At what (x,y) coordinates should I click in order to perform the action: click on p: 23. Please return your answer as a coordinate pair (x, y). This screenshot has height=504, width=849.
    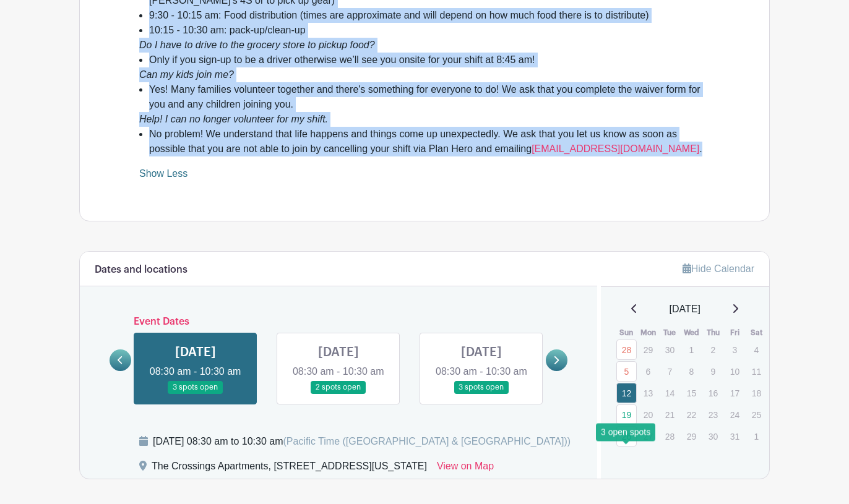
    Looking at the image, I should click on (713, 415).